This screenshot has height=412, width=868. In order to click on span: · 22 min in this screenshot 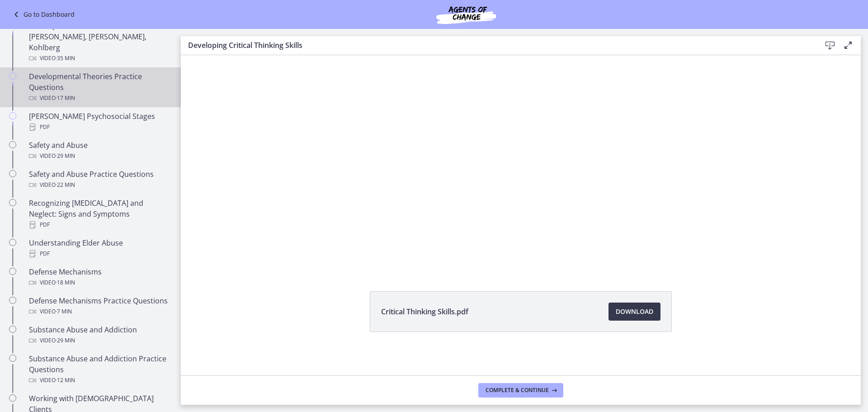, I will do `click(65, 185)`.